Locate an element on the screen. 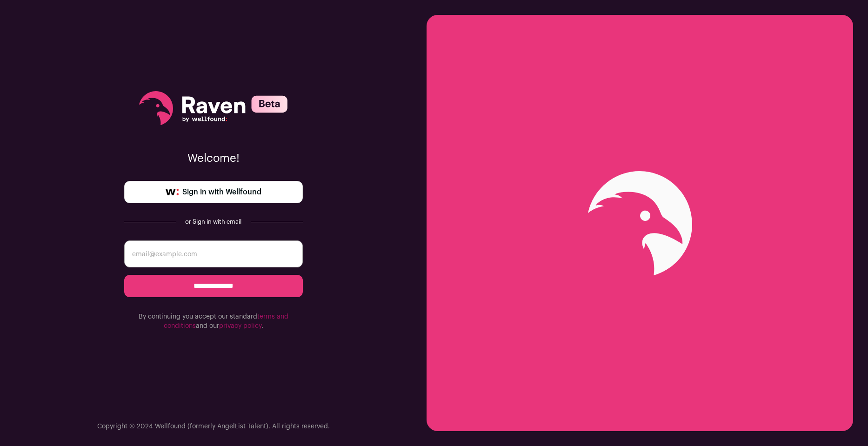 The width and height of the screenshot is (868, 446). p: Welcome! is located at coordinates (214, 158).